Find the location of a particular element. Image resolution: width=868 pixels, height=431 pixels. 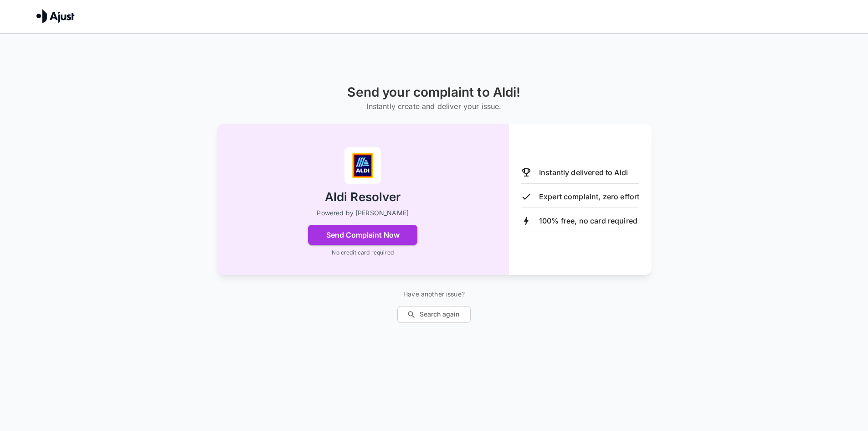

p: Expert complaint, zero effort is located at coordinates (589, 197).